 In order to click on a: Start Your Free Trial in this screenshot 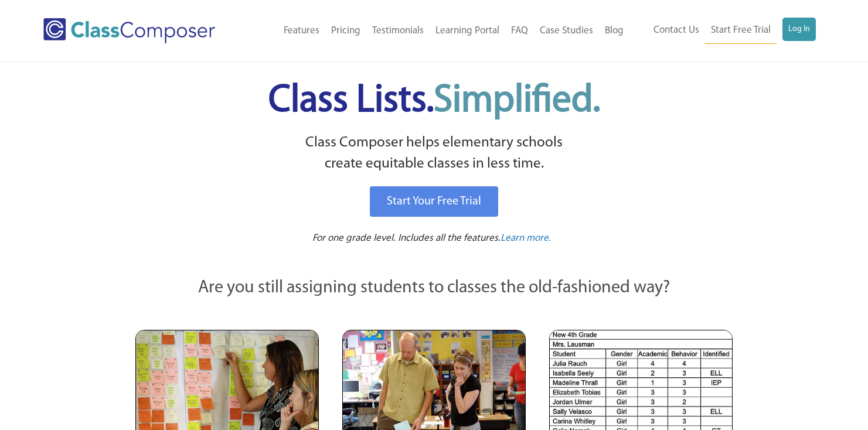, I will do `click(434, 201)`.